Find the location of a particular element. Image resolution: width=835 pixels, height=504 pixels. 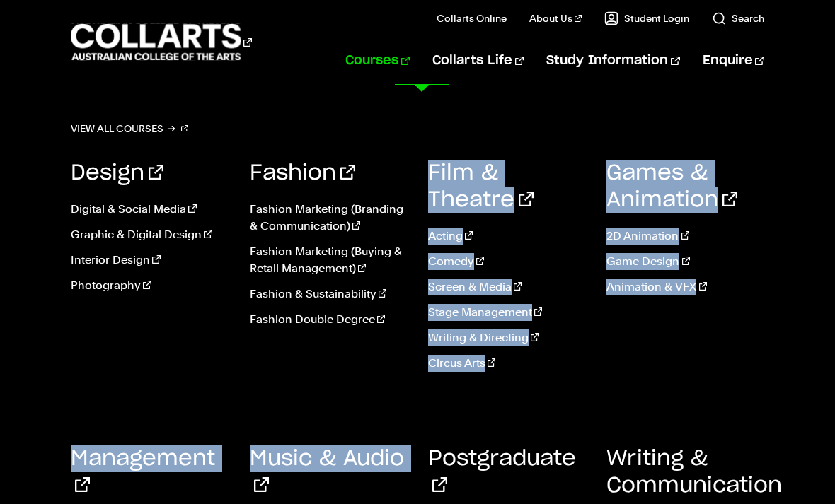

a: Fashion is located at coordinates (302, 173).